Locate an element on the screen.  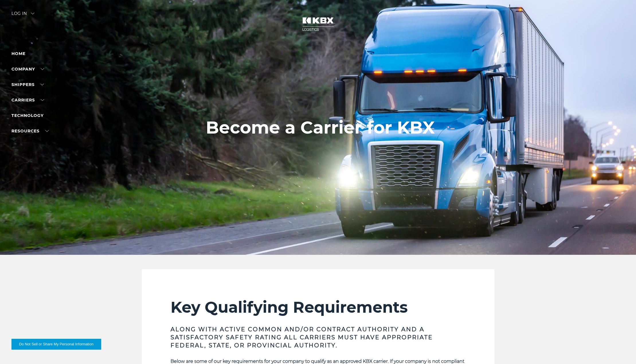
div: Log in is located at coordinates (23, 16).